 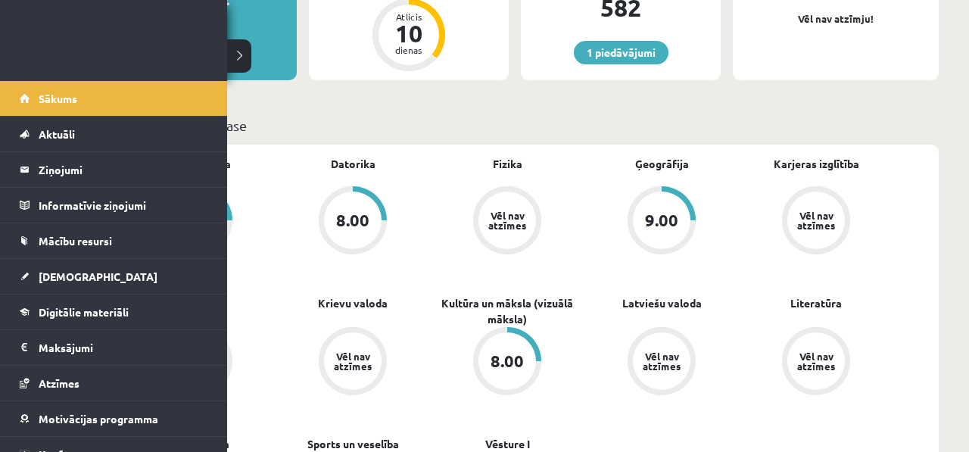 What do you see at coordinates (114, 312) in the screenshot?
I see `a: Digitālie materiāli` at bounding box center [114, 312].